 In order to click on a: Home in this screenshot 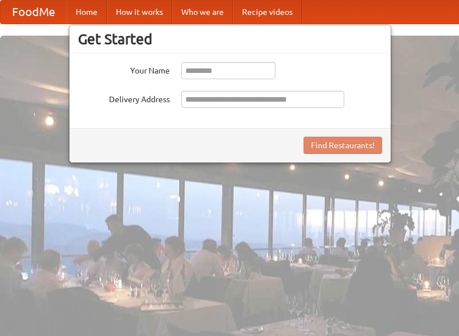, I will do `click(87, 12)`.